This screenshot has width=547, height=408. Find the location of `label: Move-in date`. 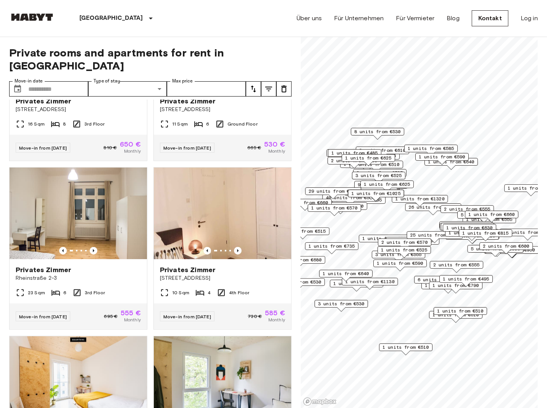

label: Move-in date is located at coordinates (29, 81).